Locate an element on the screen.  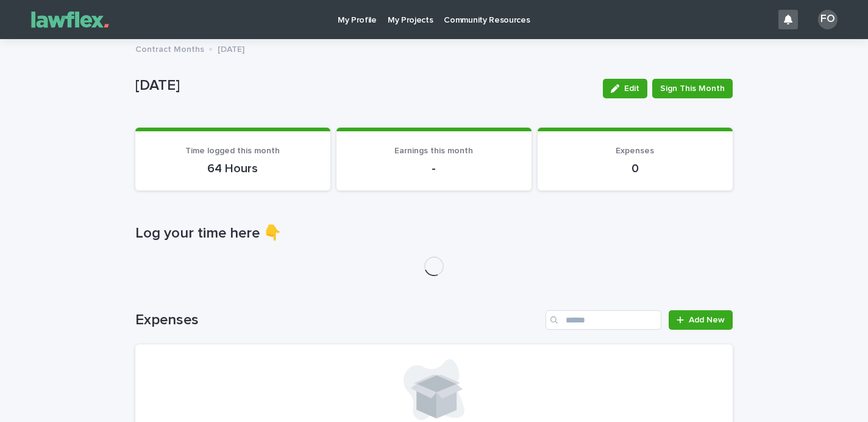
p: 64 Hours is located at coordinates (233, 169).